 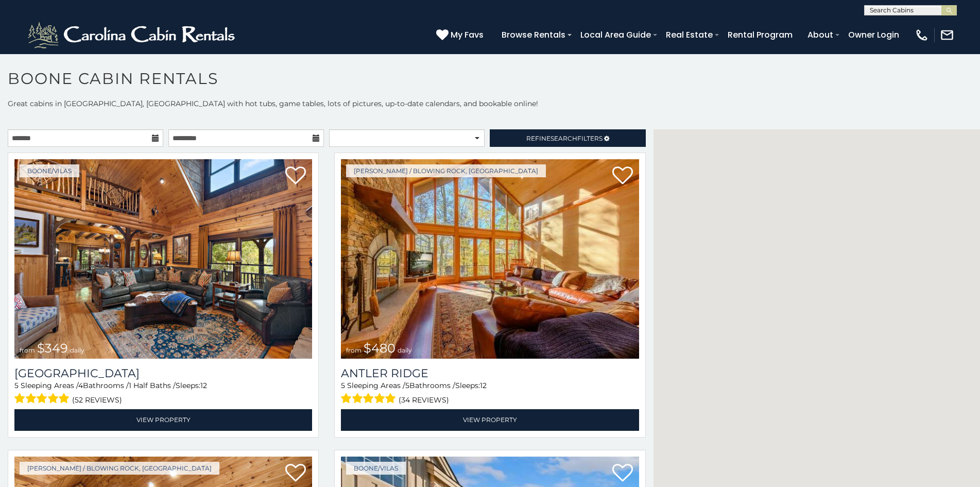 I want to click on span: 4, so click(x=80, y=385).